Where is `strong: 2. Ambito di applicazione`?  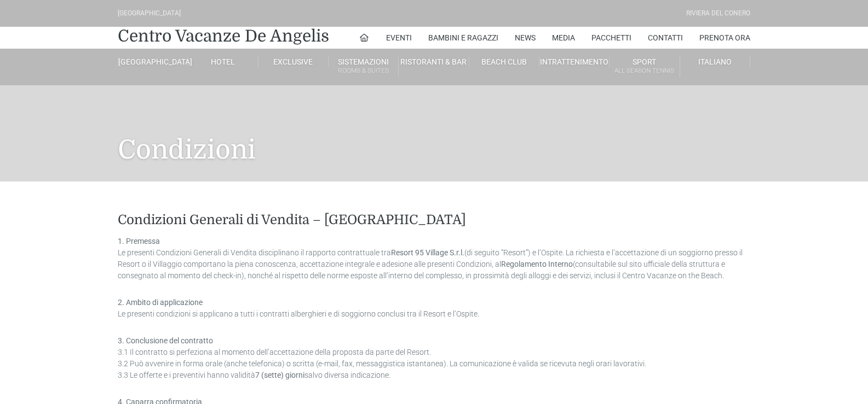
strong: 2. Ambito di applicazione is located at coordinates (160, 303).